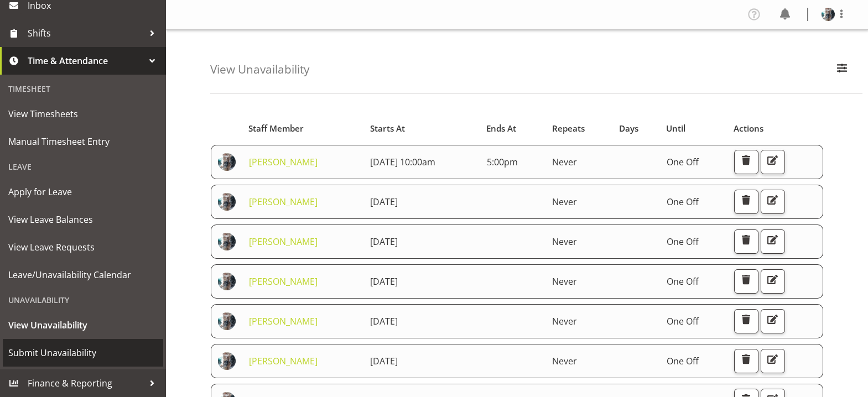 The width and height of the screenshot is (868, 397). What do you see at coordinates (83, 89) in the screenshot?
I see `div: Timesheet` at bounding box center [83, 89].